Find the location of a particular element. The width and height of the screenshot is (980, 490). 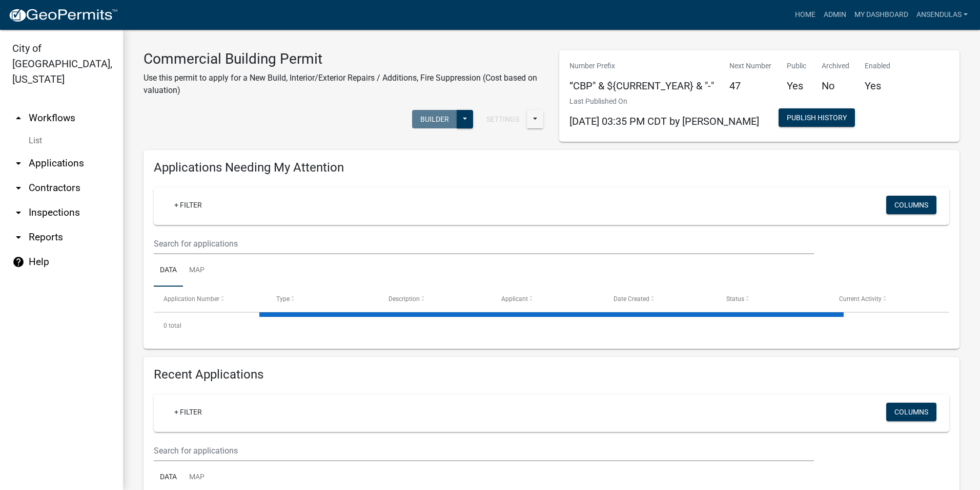

datatable-header-cell: Current Activity is located at coordinates (886, 299).